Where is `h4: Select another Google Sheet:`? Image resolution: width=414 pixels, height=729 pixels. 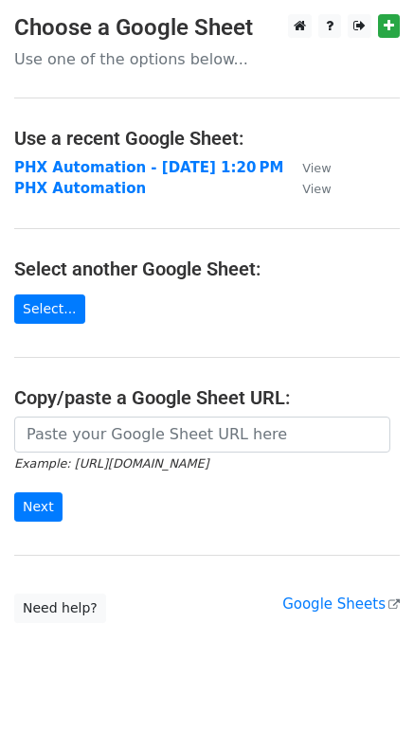
h4: Select another Google Sheet: is located at coordinates (206, 269).